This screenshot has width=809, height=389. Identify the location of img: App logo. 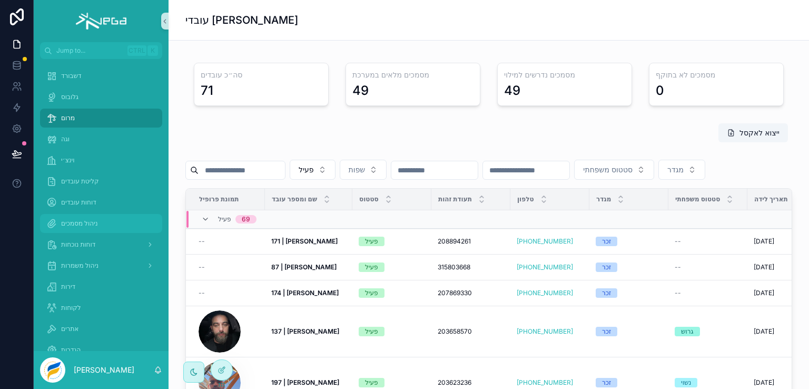
(101, 21).